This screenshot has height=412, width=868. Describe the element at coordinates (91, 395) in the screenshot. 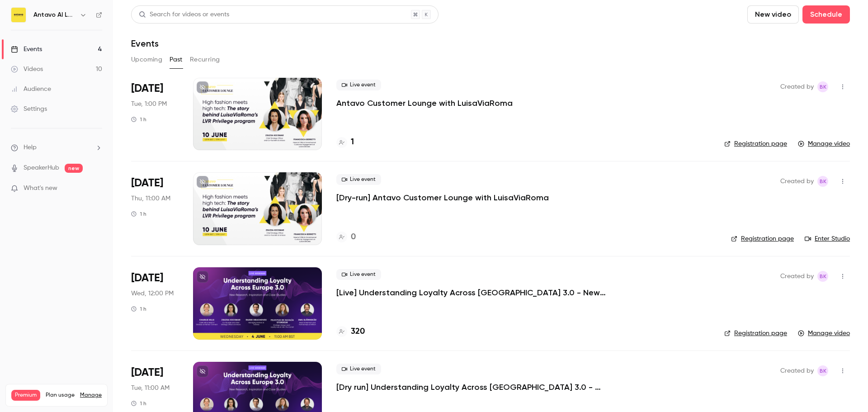

I see `a: Manage` at that location.